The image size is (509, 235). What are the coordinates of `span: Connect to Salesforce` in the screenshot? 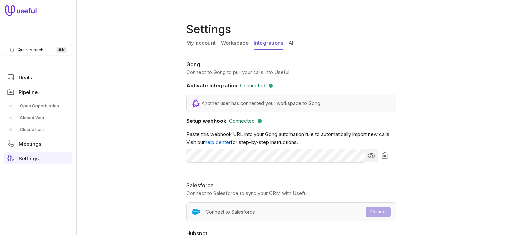 It's located at (230, 212).